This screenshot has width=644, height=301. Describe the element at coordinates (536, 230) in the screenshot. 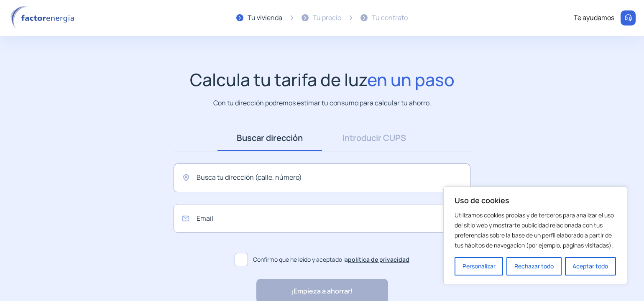

I see `p: Utilizamos cookies propias y de terceros para analizar el uso del sitio web y mostrarte publicida...` at that location.